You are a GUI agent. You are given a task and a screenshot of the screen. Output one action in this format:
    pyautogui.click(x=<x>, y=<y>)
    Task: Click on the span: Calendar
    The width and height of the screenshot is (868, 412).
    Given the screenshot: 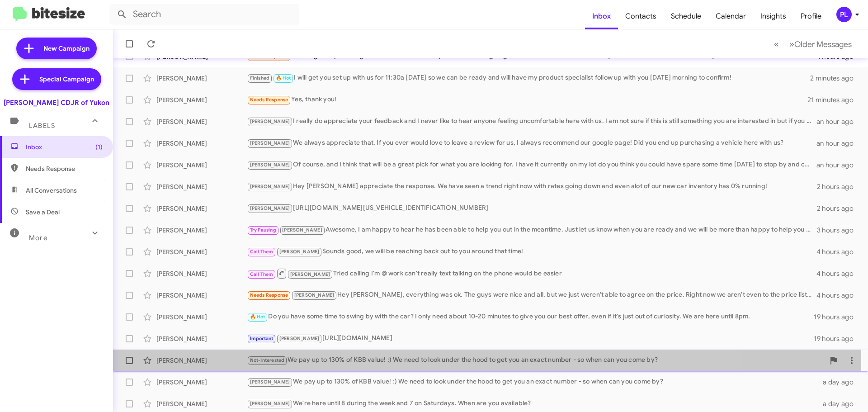 What is the action you would take?
    pyautogui.click(x=730, y=16)
    